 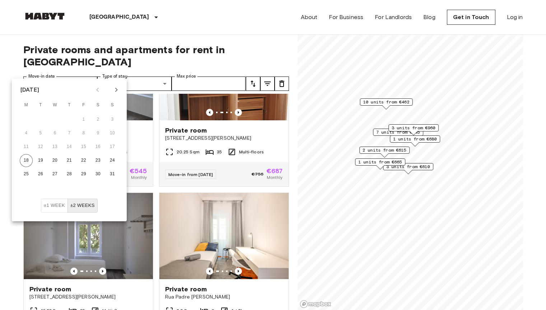 What do you see at coordinates (398, 132) in the screenshot?
I see `span: 7 units from €545` at bounding box center [398, 132].